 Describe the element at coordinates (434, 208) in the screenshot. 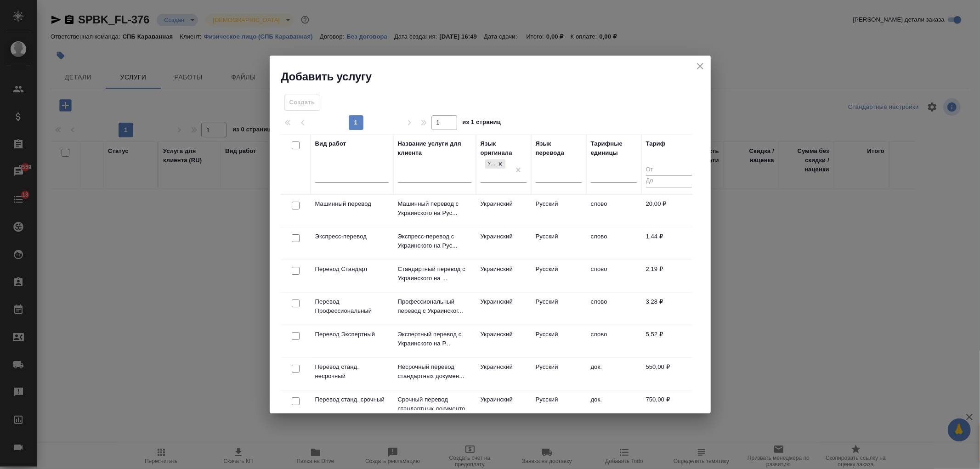

I see `p: Машинный перевод с Украинского на Рус...` at that location.